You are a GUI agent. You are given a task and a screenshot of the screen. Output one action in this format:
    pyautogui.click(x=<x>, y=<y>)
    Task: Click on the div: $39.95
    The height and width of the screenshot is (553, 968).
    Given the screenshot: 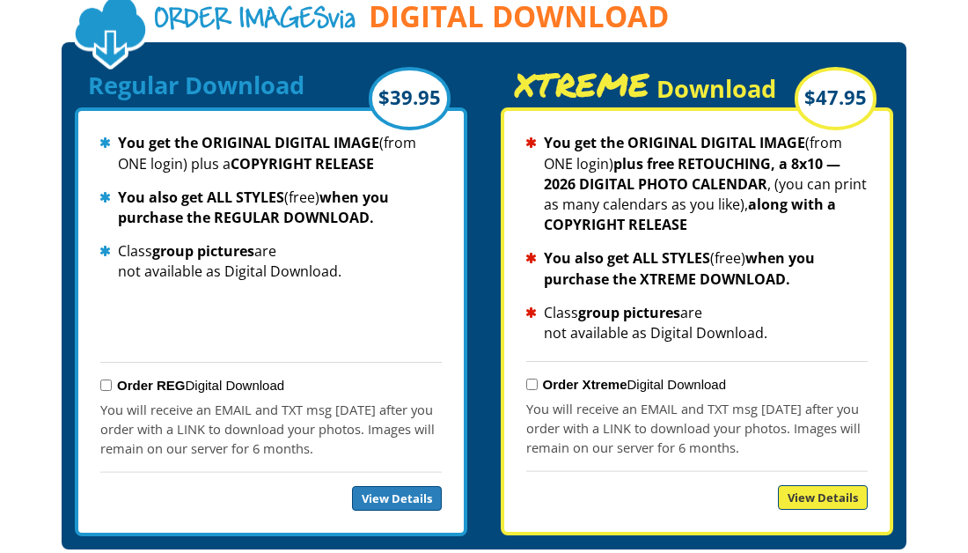 What is the action you would take?
    pyautogui.click(x=409, y=99)
    